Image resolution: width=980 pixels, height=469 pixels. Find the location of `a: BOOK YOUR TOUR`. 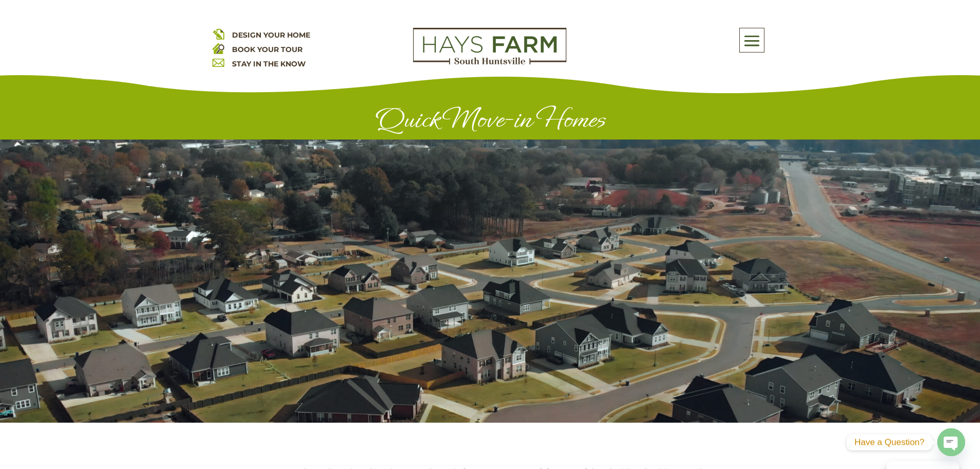

a: BOOK YOUR TOUR is located at coordinates (267, 49).